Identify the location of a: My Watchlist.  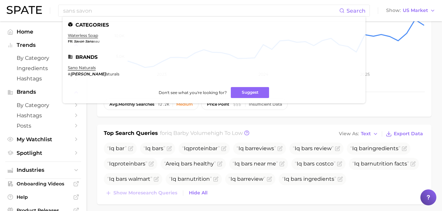
(43, 139).